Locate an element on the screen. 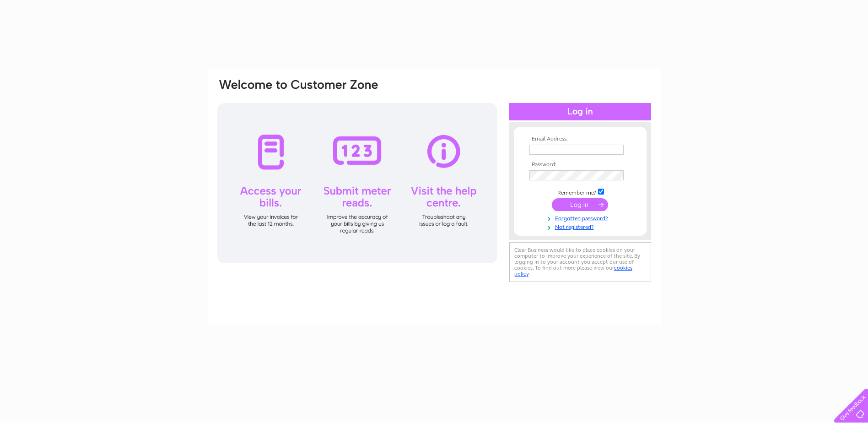 This screenshot has height=423, width=868. th: Email Address: is located at coordinates (580, 139).